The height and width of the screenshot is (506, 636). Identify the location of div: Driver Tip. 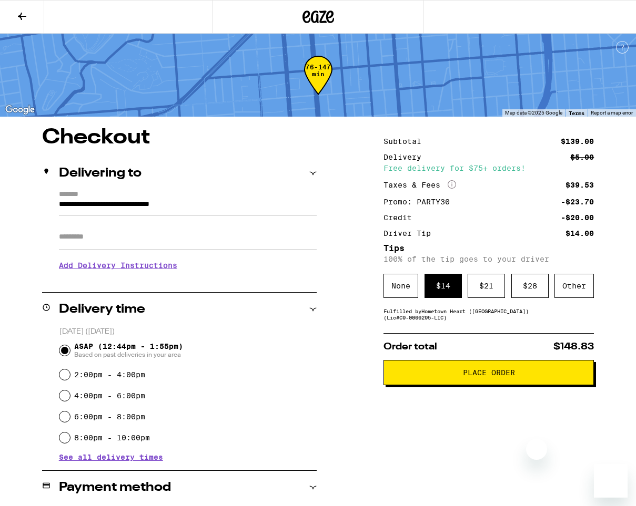
(411, 233).